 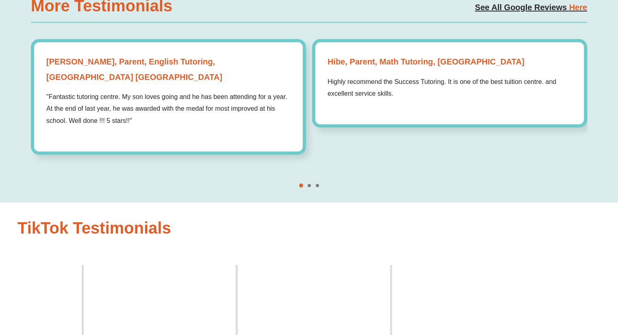 What do you see at coordinates (168, 97) in the screenshot?
I see `div: 1 / 4` at bounding box center [168, 97].